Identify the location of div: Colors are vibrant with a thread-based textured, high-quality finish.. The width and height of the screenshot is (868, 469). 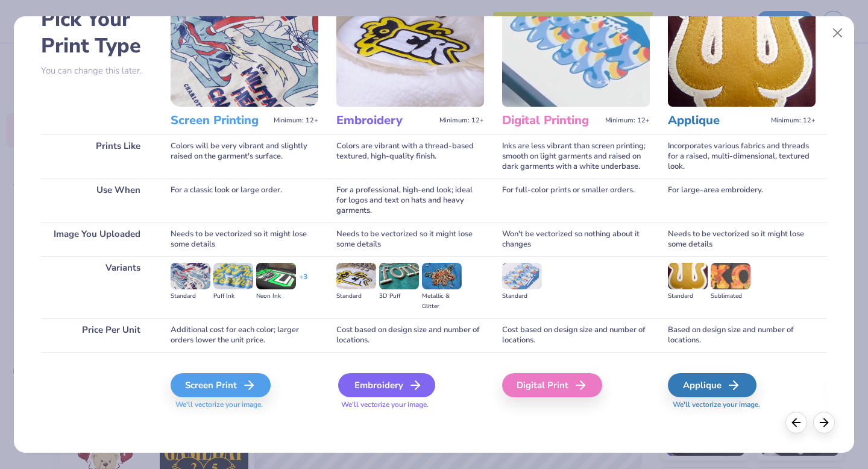
(410, 156).